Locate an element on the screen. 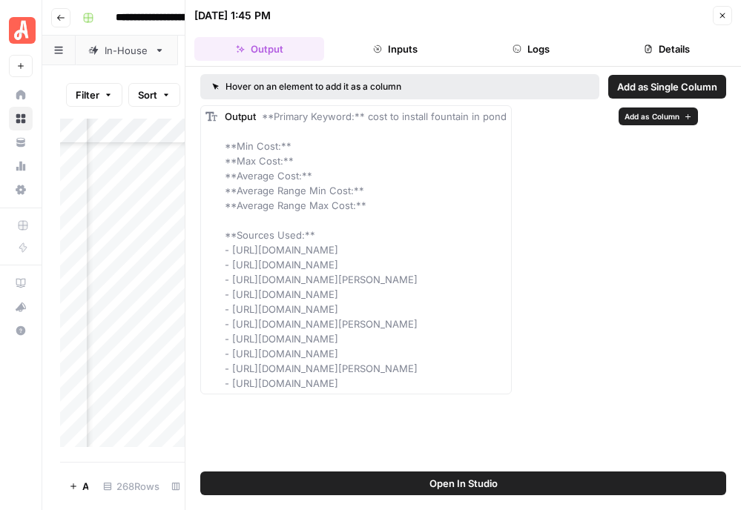 This screenshot has height=510, width=741. div: What's new? is located at coordinates (21, 307).